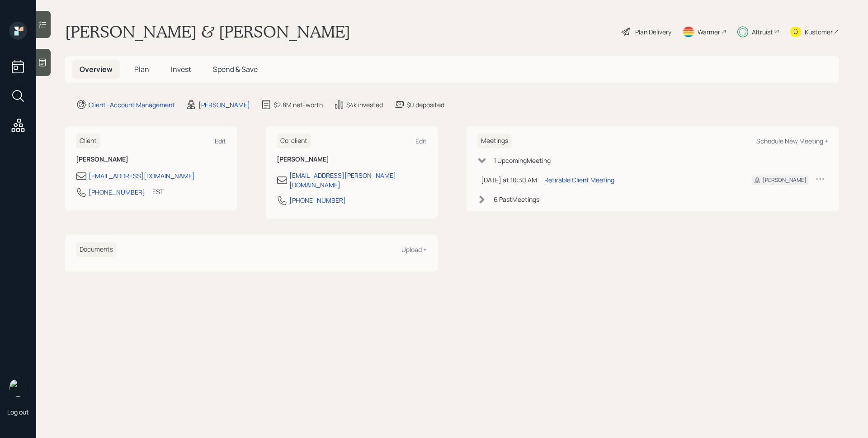 Image resolution: width=868 pixels, height=438 pixels. I want to click on div: Client · Account Management, so click(132, 105).